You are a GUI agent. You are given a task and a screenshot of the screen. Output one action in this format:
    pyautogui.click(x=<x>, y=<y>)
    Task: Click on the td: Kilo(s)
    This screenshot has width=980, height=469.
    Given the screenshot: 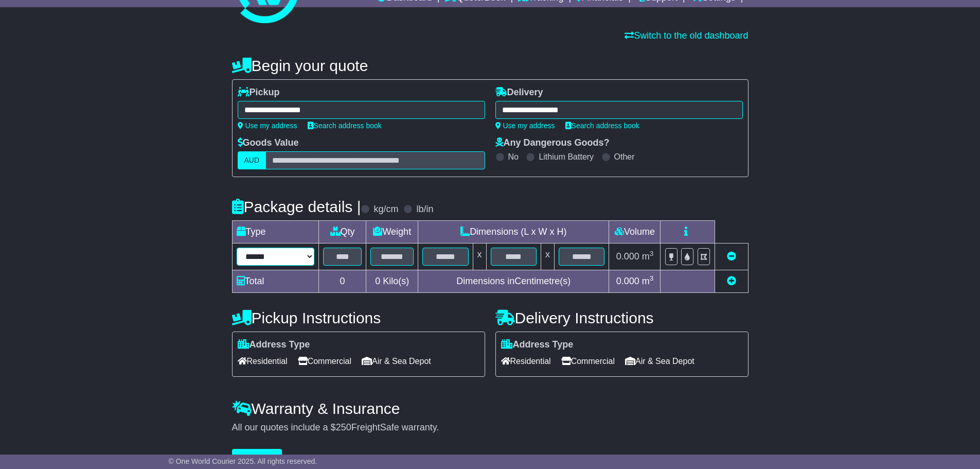 What is the action you would take?
    pyautogui.click(x=392, y=281)
    